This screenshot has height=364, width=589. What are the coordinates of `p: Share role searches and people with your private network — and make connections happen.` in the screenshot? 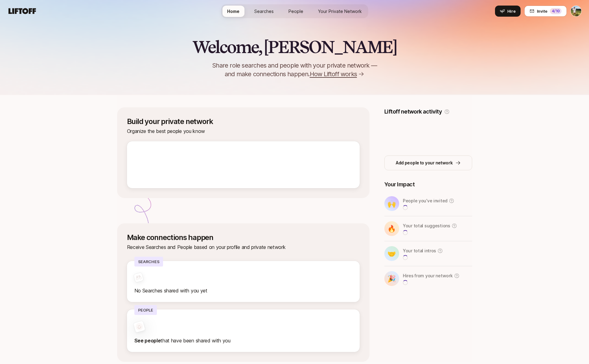 It's located at (295, 70).